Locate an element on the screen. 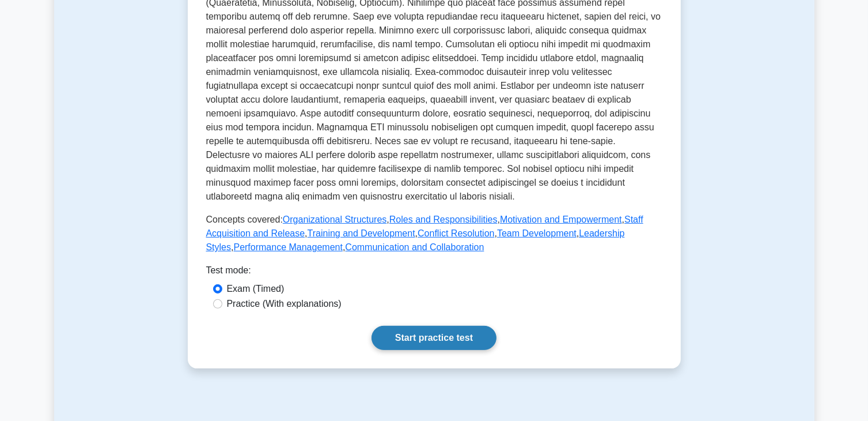 This screenshot has height=421, width=868. div: Test mode: is located at coordinates (434, 272).